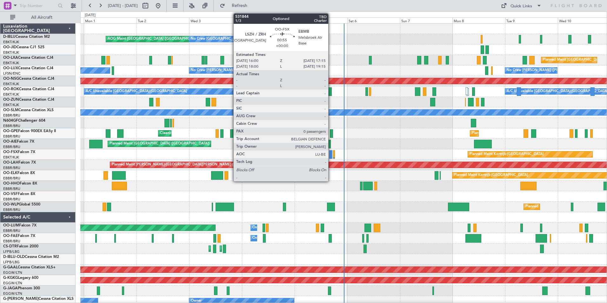 The height and width of the screenshot is (303, 607). Describe the element at coordinates (30, 131) in the screenshot. I see `a: OO-GPEFalcon 900EX EASy II` at that location.